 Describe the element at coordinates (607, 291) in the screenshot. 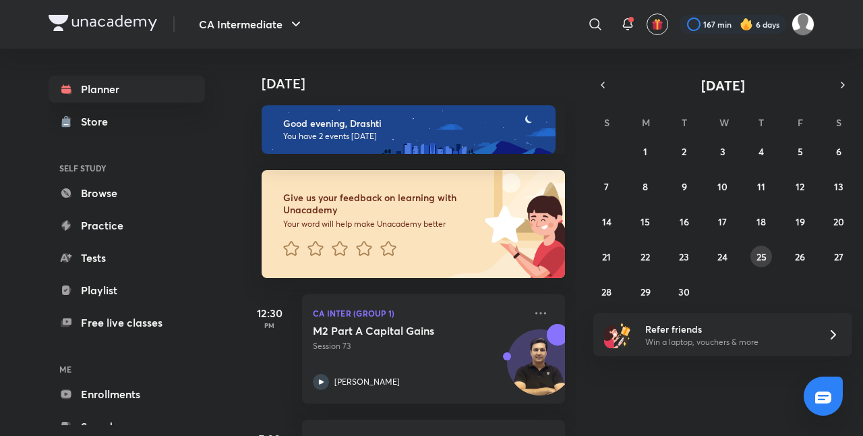

I see `button: September 28, 2025` at that location.